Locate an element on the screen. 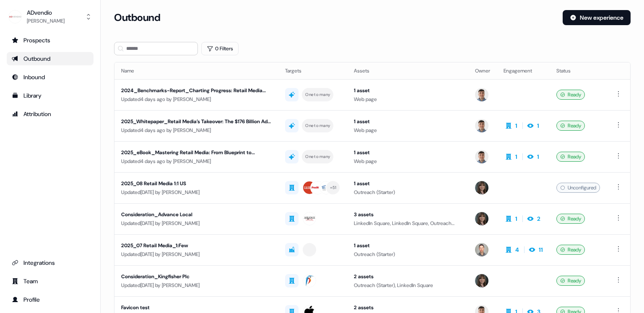 The height and width of the screenshot is (313, 644). a: Go to team is located at coordinates (50, 281).